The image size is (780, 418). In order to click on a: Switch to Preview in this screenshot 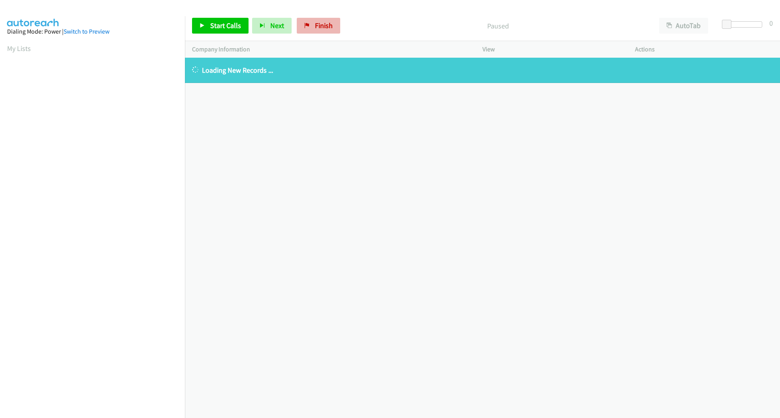, I will do `click(87, 31)`.